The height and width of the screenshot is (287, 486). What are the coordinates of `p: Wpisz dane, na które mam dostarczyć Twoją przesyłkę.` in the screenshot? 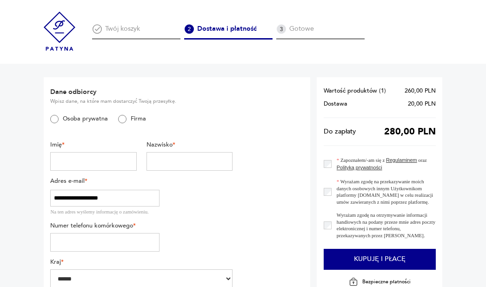 It's located at (141, 101).